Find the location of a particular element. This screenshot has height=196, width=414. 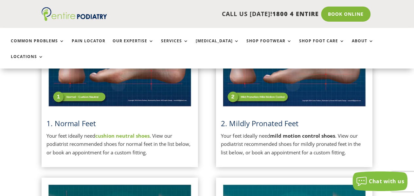

p: Your feet ideally need . View our podiatrist recommended shoes for mildly pronated feet in the li... is located at coordinates (294, 144).